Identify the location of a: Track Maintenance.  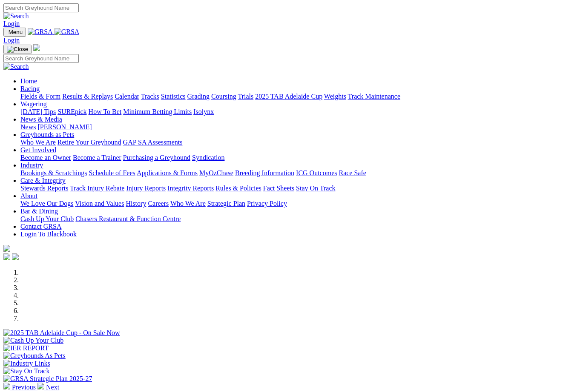
(374, 96).